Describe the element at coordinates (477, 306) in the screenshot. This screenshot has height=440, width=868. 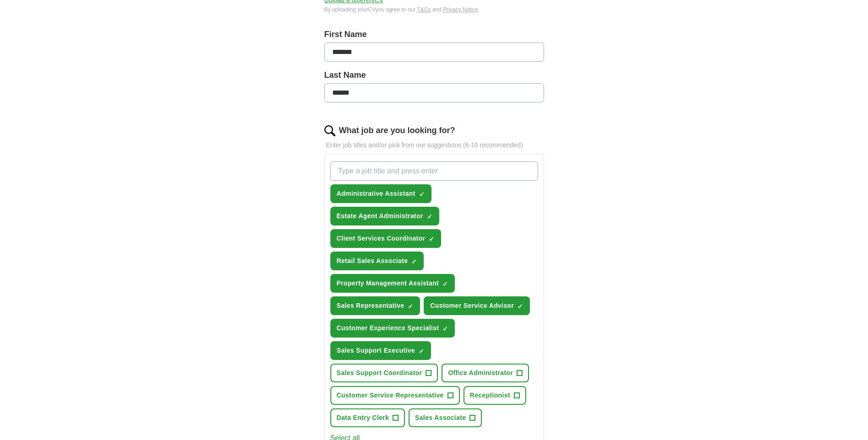
I see `button: Customer Service Advisor✓` at that location.